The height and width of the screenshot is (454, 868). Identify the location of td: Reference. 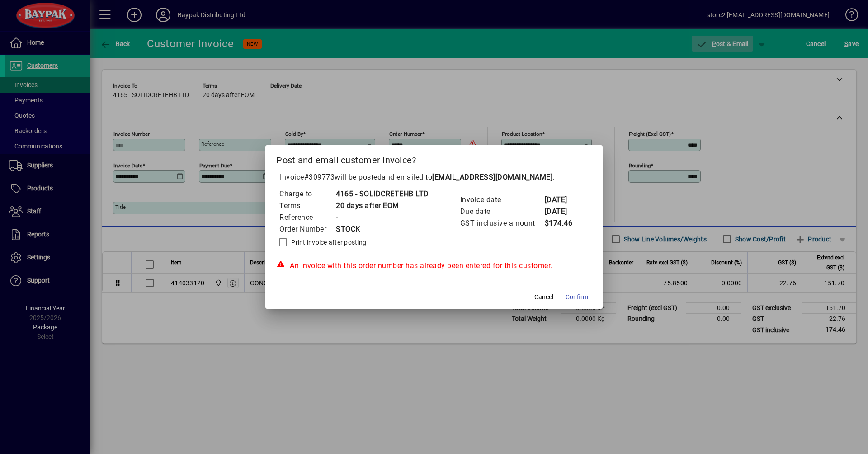
(307, 217).